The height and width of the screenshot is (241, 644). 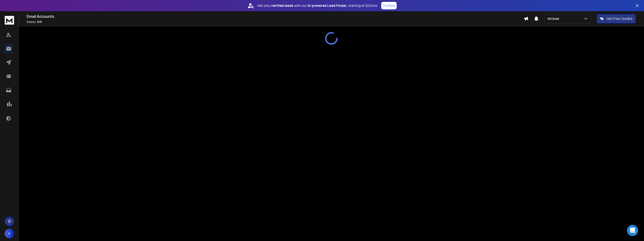 I want to click on p: Emails :, so click(x=275, y=22).